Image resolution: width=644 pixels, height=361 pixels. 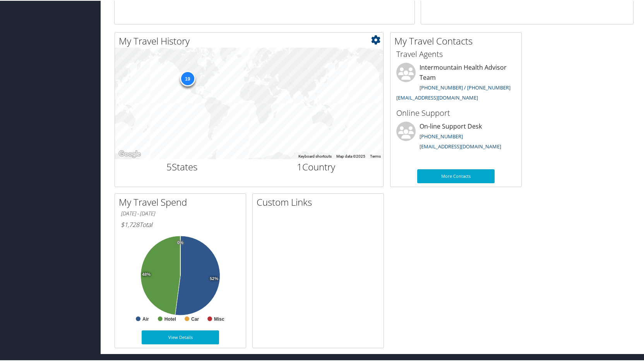 What do you see at coordinates (456, 82) in the screenshot?
I see `li: Intermountain Health Advisor Team` at bounding box center [456, 82].